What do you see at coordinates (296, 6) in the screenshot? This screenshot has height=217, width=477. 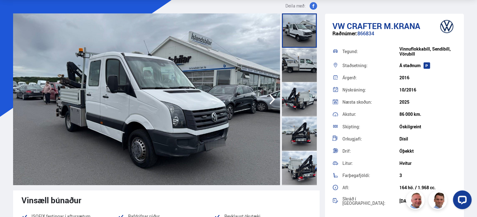 I see `span: Deila með:` at bounding box center [296, 6].